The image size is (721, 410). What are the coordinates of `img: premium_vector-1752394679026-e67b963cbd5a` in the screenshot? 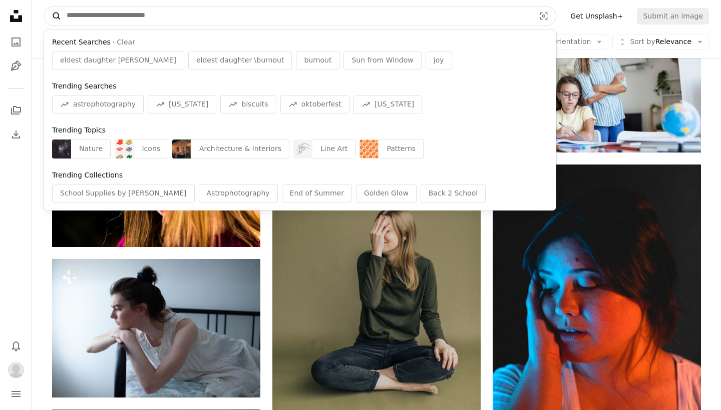 It's located at (303, 149).